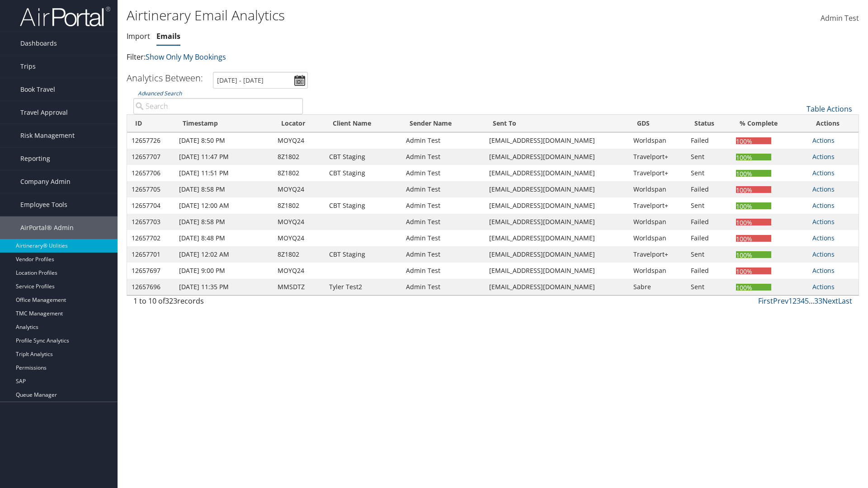 This screenshot has height=488, width=868. I want to click on th: Sent To: activate to sort column ascending, so click(557, 124).